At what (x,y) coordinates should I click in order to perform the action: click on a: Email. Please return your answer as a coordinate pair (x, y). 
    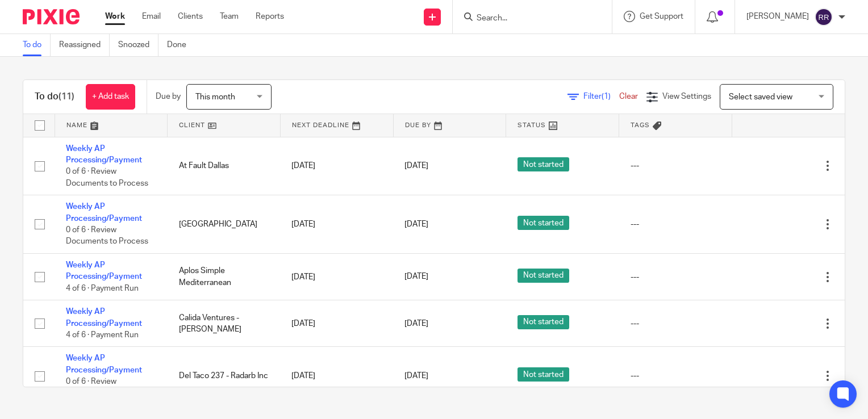
    Looking at the image, I should click on (151, 17).